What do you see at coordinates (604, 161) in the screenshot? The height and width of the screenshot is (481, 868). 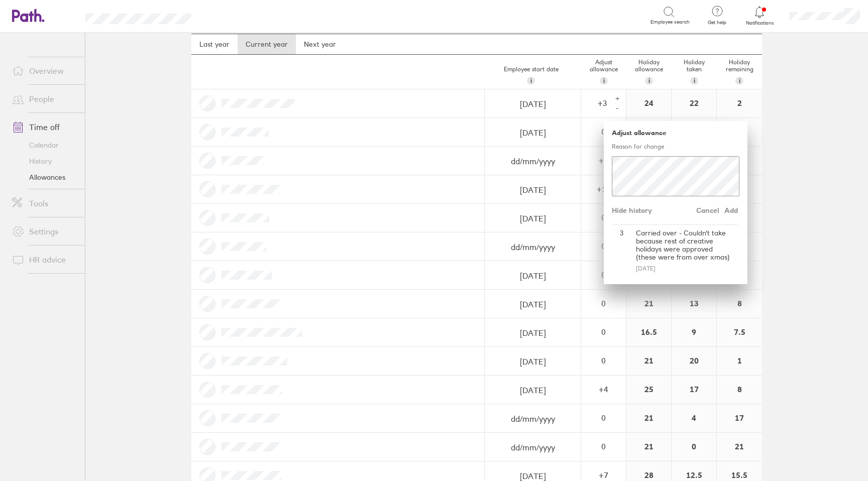 I see `div: + 9` at bounding box center [604, 161].